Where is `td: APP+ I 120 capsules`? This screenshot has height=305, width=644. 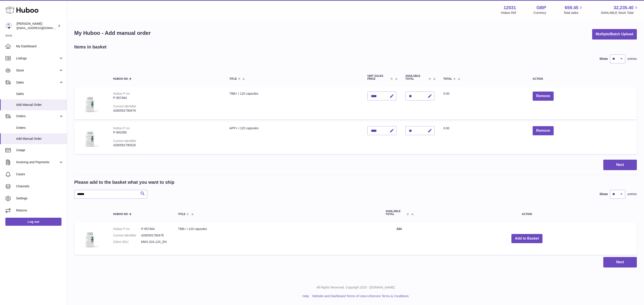
td: APP+ I 120 capsules is located at coordinates (294, 138).